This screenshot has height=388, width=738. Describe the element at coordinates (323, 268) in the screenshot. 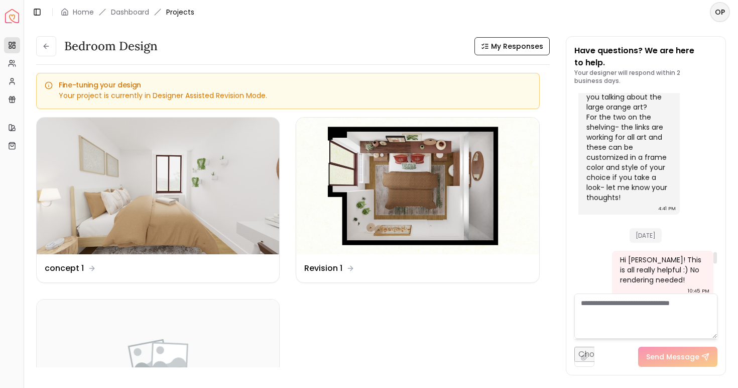

I see `dd: Revision 1` at that location.